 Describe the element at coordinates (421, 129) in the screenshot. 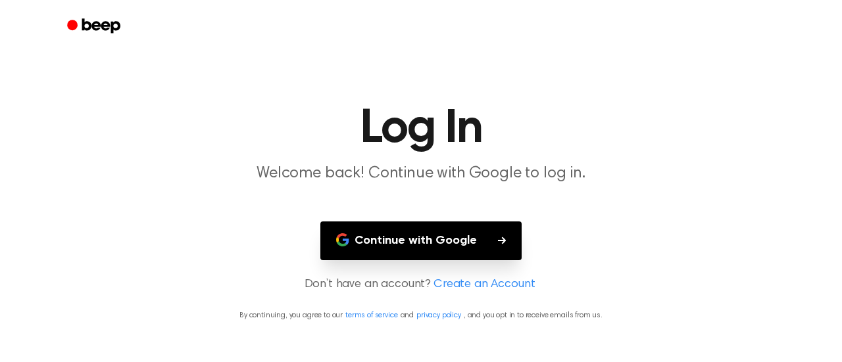

I see `h1: Log In` at that location.